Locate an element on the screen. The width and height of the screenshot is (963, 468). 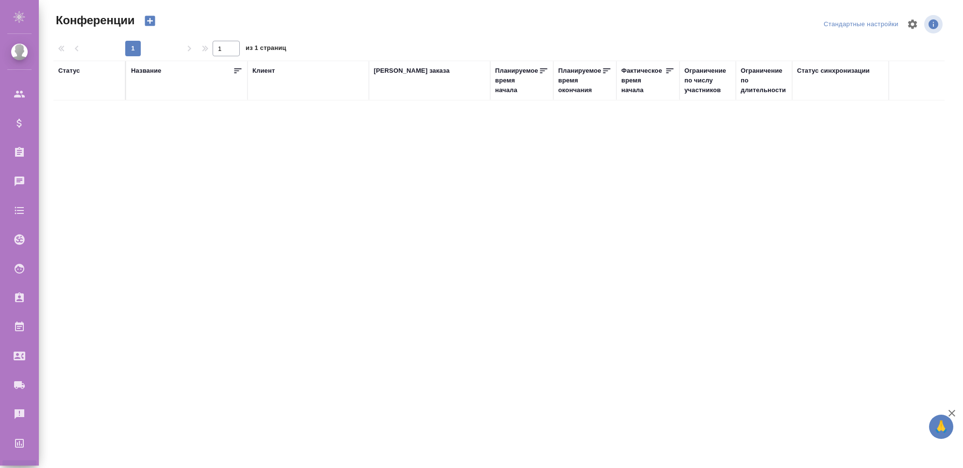
div: Планируемое время начала is located at coordinates (517, 81).